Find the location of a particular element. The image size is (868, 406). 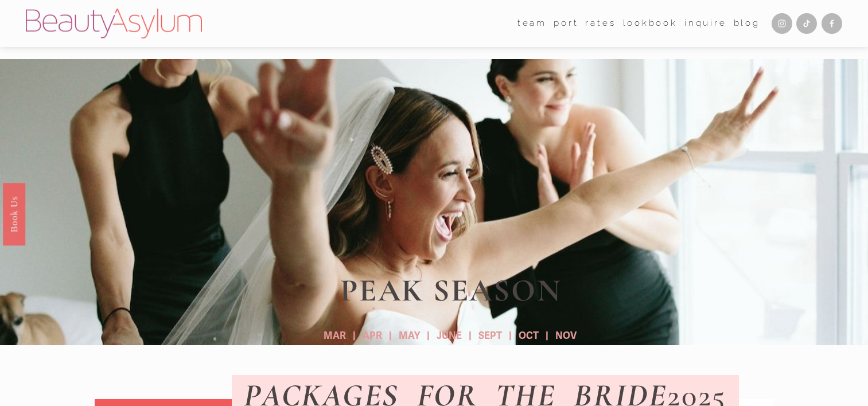

a: Rates is located at coordinates (600, 23).